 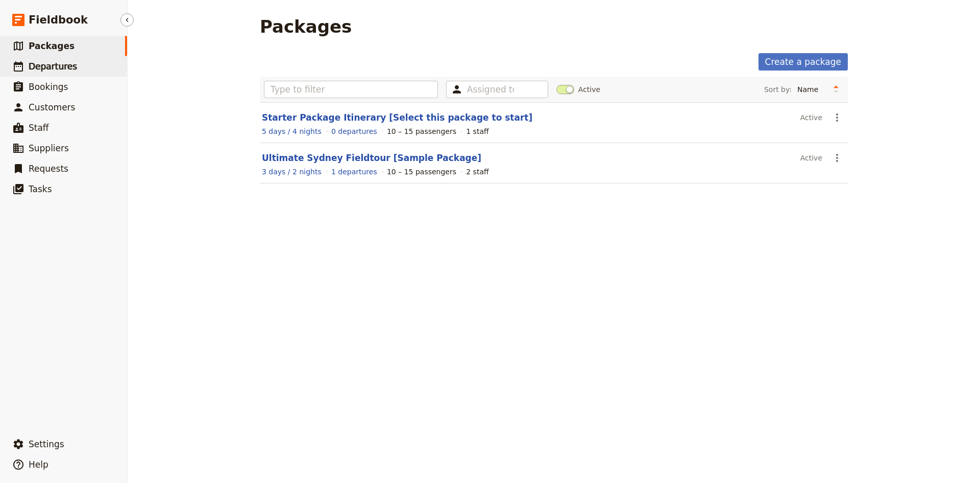 What do you see at coordinates (46, 444) in the screenshot?
I see `span: Settings` at bounding box center [46, 444].